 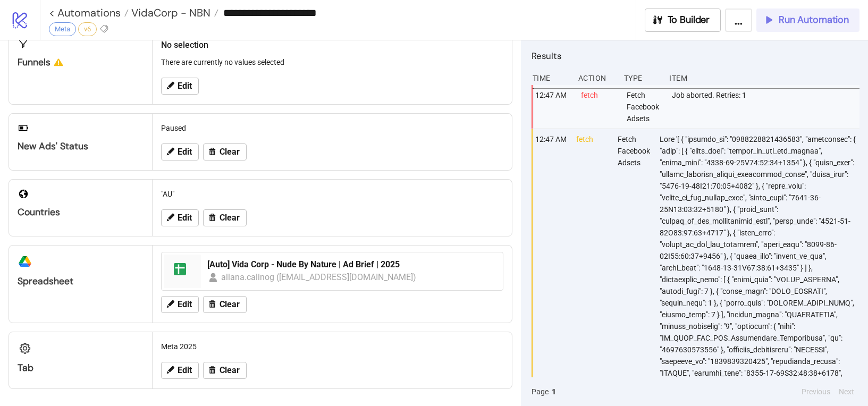 I want to click on span: VidaCorp - NBN, so click(x=169, y=13).